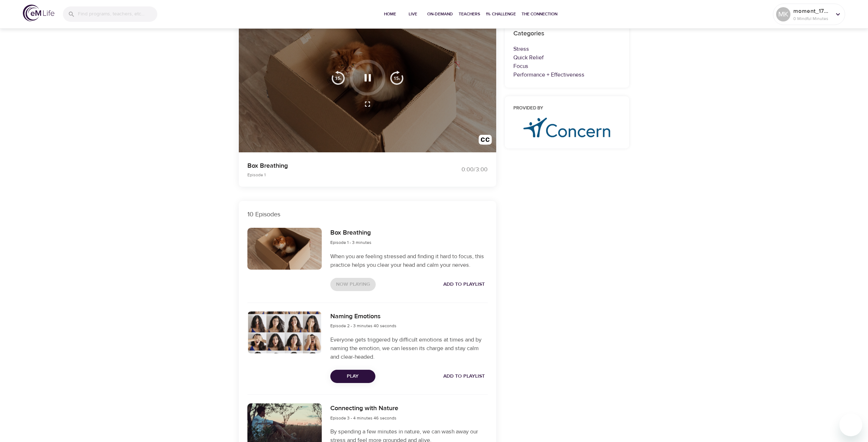  Describe the element at coordinates (485, 141) in the screenshot. I see `button: Transcript/Closed Captions (c)` at that location.